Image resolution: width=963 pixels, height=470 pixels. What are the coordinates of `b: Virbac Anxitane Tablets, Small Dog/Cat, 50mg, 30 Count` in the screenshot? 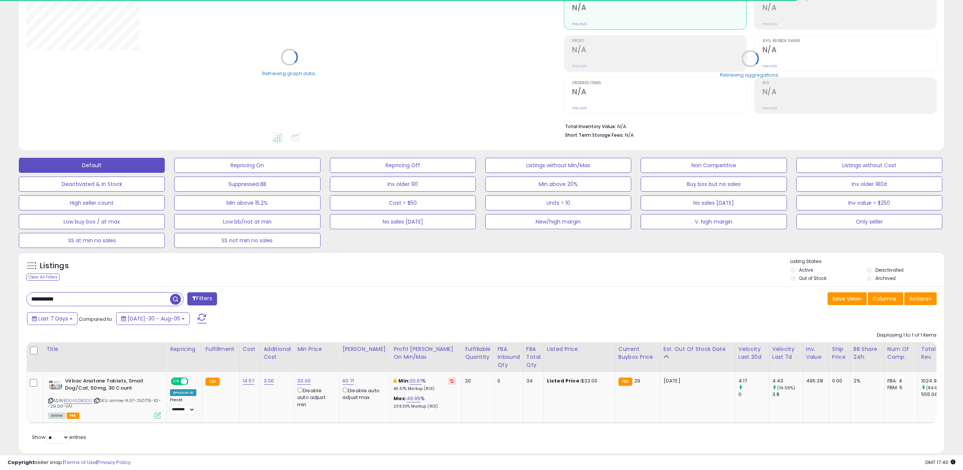 It's located at (111, 386).